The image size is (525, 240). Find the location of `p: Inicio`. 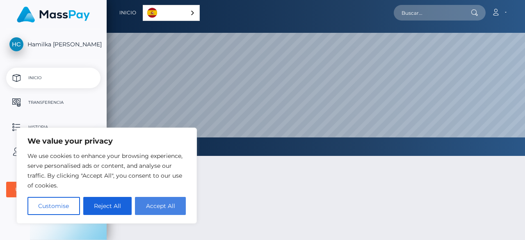

p: Inicio is located at coordinates (53, 78).